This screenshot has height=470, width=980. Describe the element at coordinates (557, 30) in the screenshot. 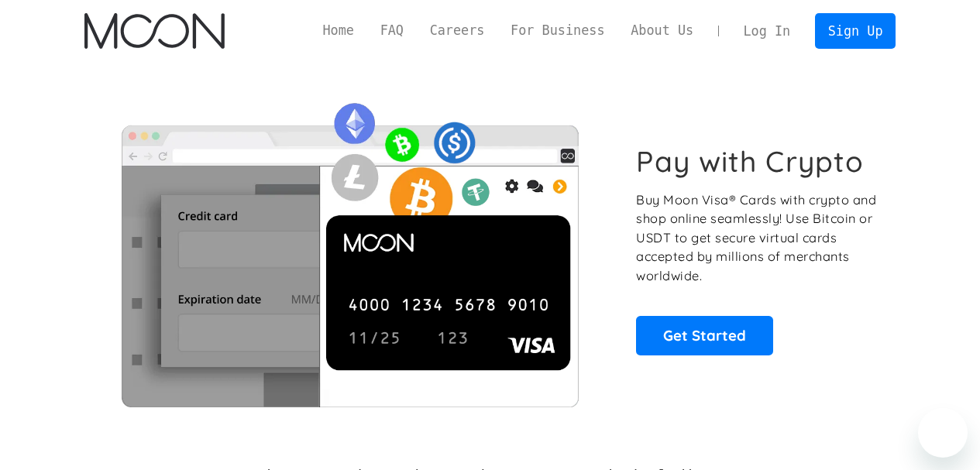

I see `a: For Business` at that location.